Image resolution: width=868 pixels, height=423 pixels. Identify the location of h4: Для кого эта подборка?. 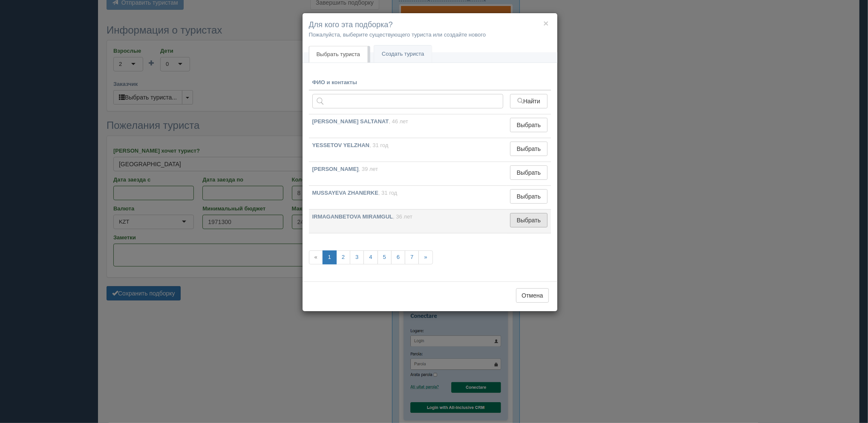
(430, 25).